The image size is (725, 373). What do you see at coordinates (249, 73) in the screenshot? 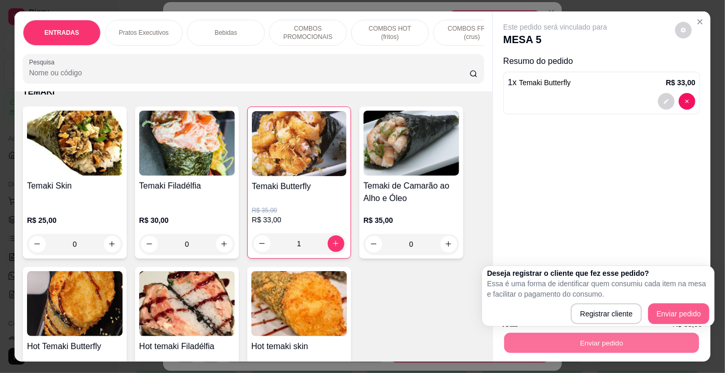
I see `input: Pesquisa` at bounding box center [249, 73].